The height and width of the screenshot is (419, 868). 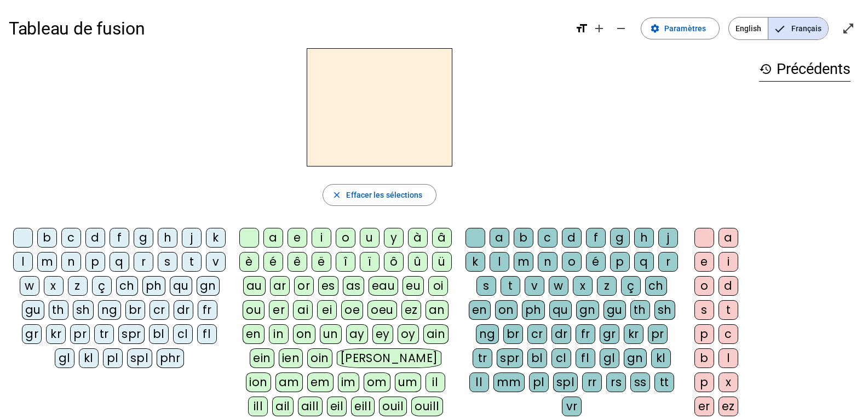 What do you see at coordinates (418, 238) in the screenshot?
I see `div: à` at bounding box center [418, 238].